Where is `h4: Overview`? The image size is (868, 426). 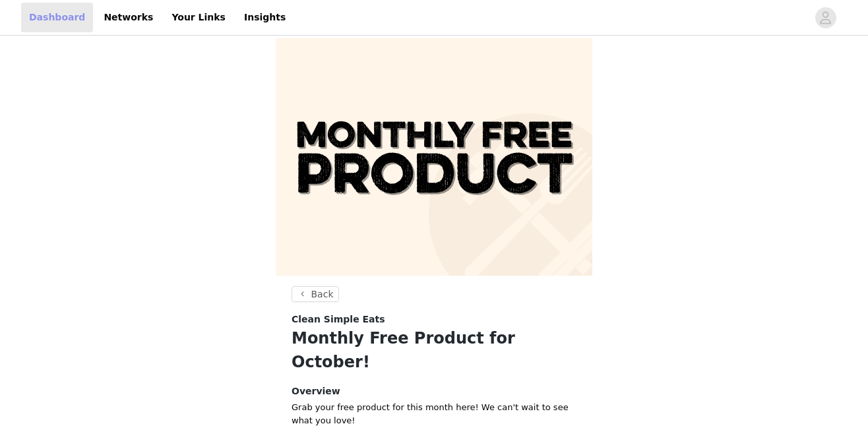 h4: Overview is located at coordinates (434, 391).